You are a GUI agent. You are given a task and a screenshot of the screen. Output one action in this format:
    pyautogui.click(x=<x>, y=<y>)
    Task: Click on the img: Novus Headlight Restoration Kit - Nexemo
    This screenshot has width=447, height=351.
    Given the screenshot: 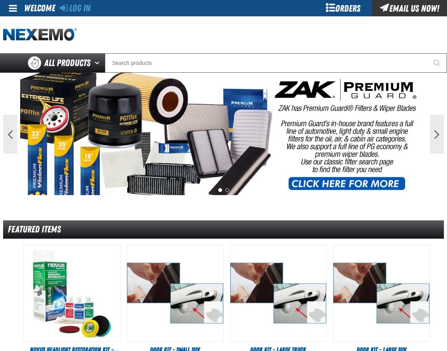 What is the action you would take?
    pyautogui.click(x=72, y=293)
    